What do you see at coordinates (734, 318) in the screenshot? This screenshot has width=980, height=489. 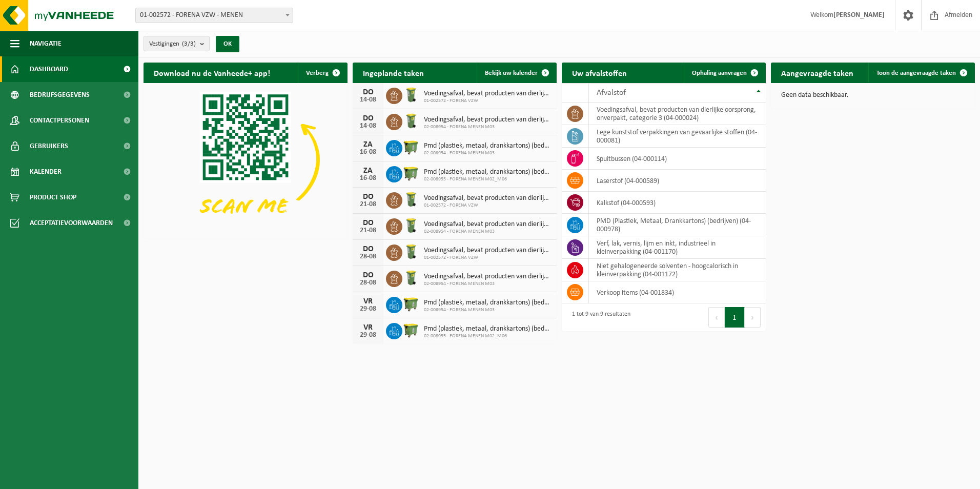 I see `button: 1` at bounding box center [734, 318].